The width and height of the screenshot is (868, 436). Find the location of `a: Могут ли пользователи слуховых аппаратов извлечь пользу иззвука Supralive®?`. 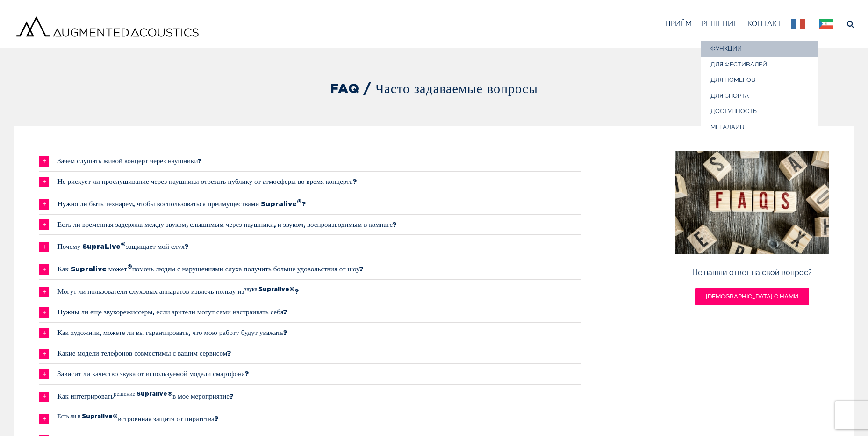

a: Могут ли пользователи слуховых аппаратов извлечь пользу иззвука Supralive®? is located at coordinates (310, 290).